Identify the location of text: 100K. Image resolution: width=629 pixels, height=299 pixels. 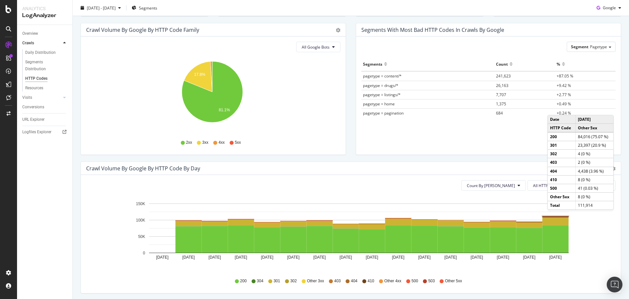
(141, 220).